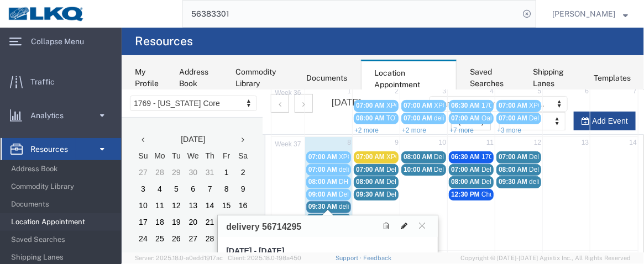 The image size is (644, 264). I want to click on span: Delivery 56370107, so click(244, 104).